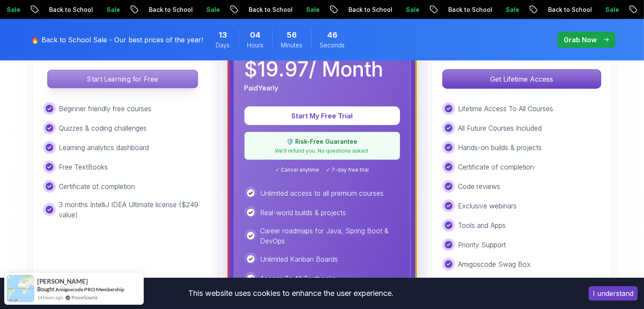 Image resolution: width=644 pixels, height=309 pixels. Describe the element at coordinates (50, 297) in the screenshot. I see `span: 14 hours ago` at that location.